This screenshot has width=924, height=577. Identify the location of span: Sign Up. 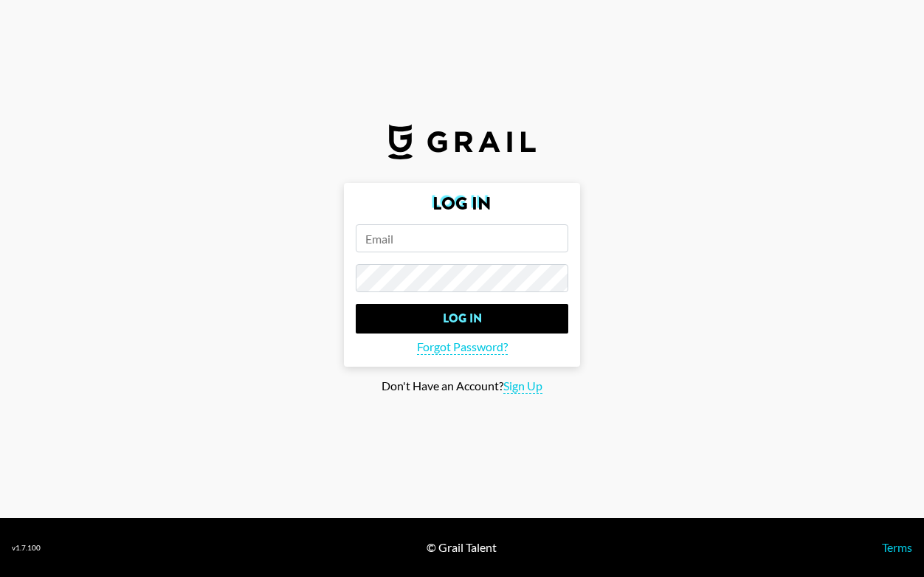
(522, 386).